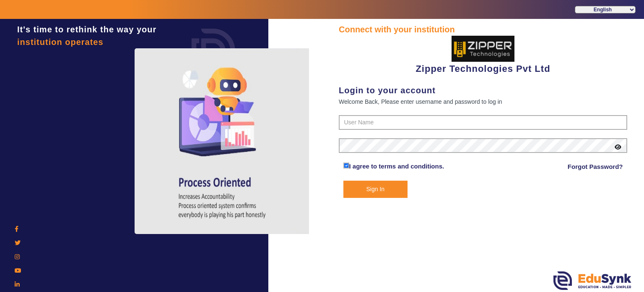 Image resolution: width=644 pixels, height=292 pixels. What do you see at coordinates (375, 189) in the screenshot?
I see `button: Sign In` at bounding box center [375, 189].